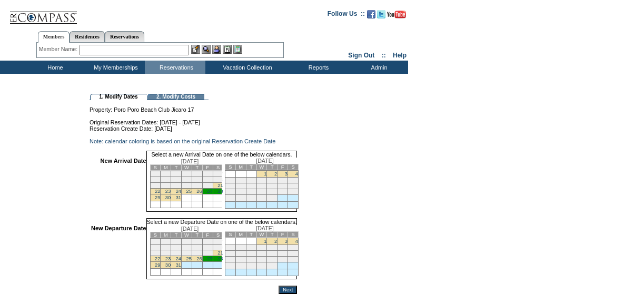 The image size is (644, 303). Describe the element at coordinates (155, 241) in the screenshot. I see `td: 1` at that location.